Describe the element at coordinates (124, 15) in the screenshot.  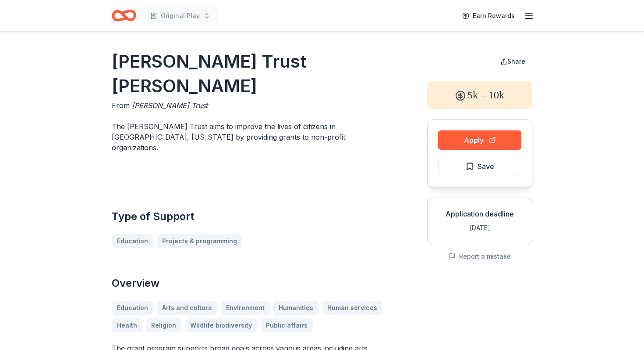
I see `a: Home` at that location.